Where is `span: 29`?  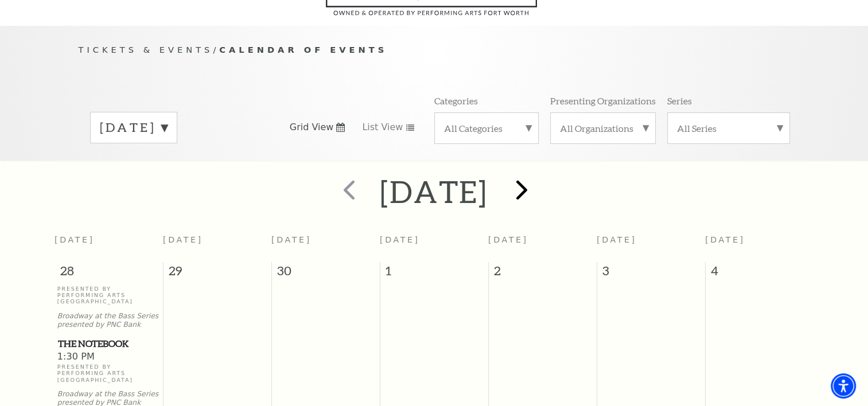 span: 29 is located at coordinates (217, 274).